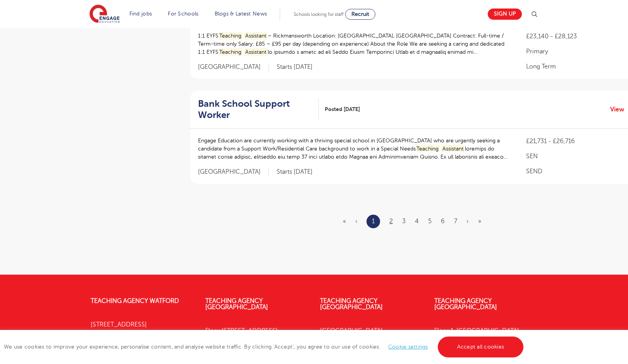 Image resolution: width=628 pixels, height=364 pixels. What do you see at coordinates (361, 14) in the screenshot?
I see `span: Recruit` at bounding box center [361, 14].